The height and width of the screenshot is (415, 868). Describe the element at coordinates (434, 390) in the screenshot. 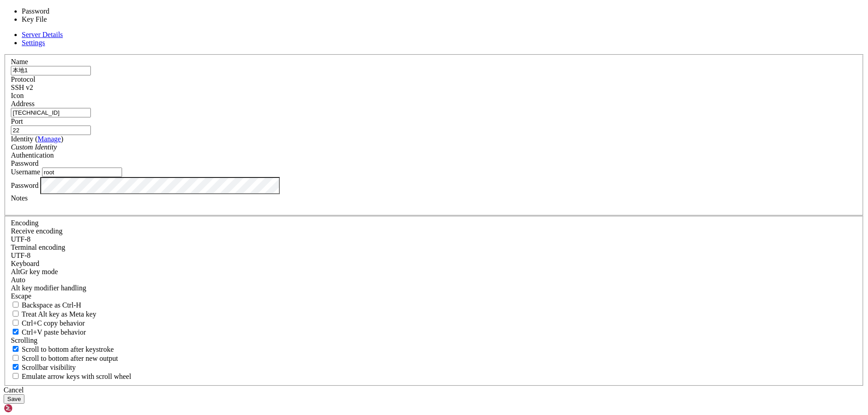

I see `div: Cancel` at that location.